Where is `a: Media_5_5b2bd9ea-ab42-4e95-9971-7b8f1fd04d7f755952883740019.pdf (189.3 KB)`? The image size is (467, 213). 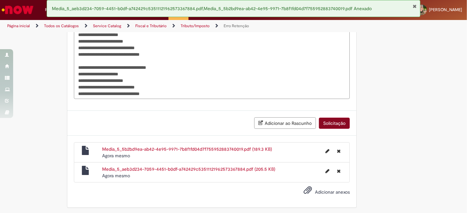 a: Media_5_5b2bd9ea-ab42-4e95-9971-7b8f1fd04d7f755952883740019.pdf (189.3 KB) is located at coordinates (187, 149).